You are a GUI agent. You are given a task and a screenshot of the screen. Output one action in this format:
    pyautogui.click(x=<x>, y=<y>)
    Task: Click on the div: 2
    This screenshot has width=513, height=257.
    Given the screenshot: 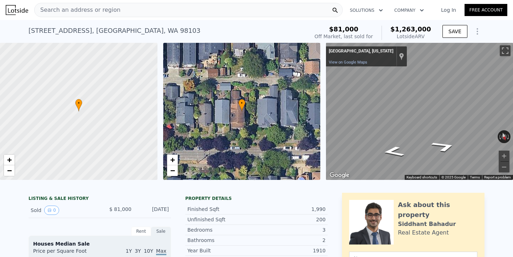 What is the action you would take?
    pyautogui.click(x=291, y=240)
    